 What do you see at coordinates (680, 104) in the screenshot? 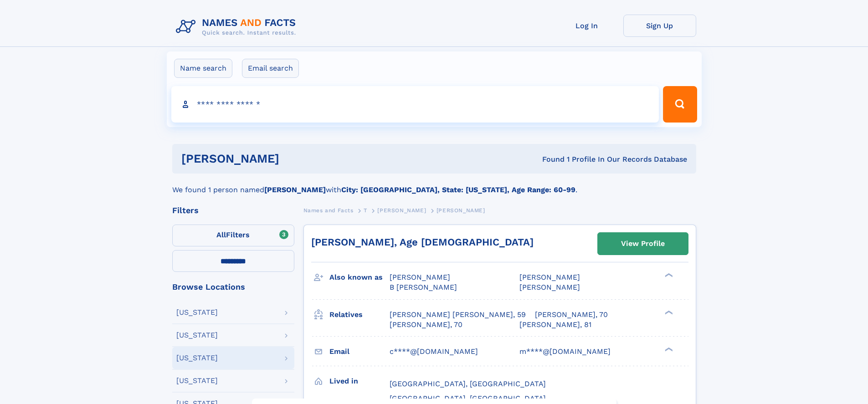
I see `button: Search Button` at bounding box center [680, 104].